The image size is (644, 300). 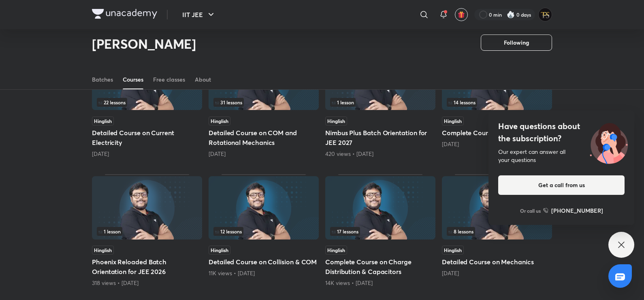 What do you see at coordinates (264, 230) in the screenshot?
I see `div: Detailed Course on Collision & COM` at bounding box center [264, 230].